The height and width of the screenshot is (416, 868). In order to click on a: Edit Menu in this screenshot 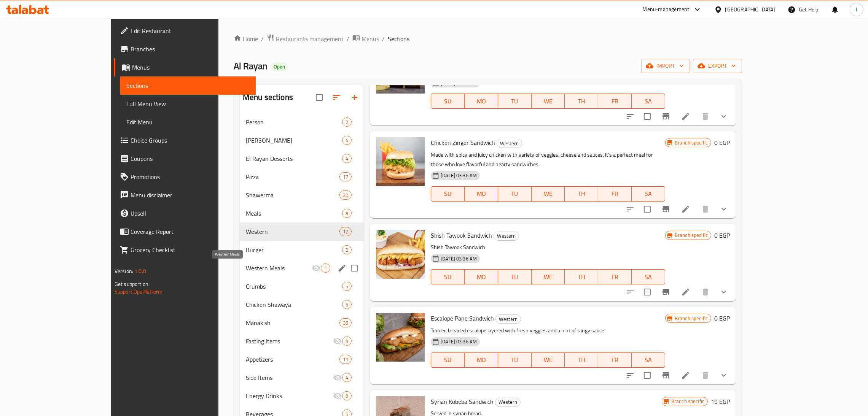, I will do `click(188, 122)`.